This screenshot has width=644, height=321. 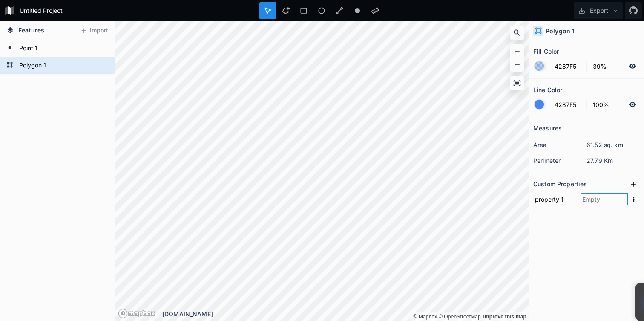 I want to click on input: Empty, so click(x=604, y=199).